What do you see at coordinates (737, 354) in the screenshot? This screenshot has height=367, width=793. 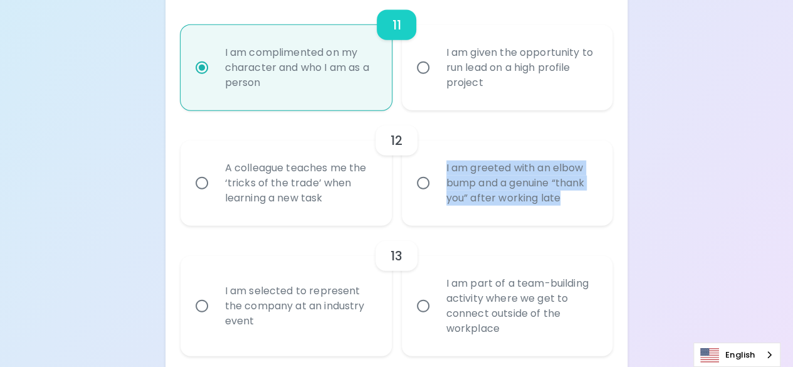 I see `aside: Language selected: English` at bounding box center [737, 354].